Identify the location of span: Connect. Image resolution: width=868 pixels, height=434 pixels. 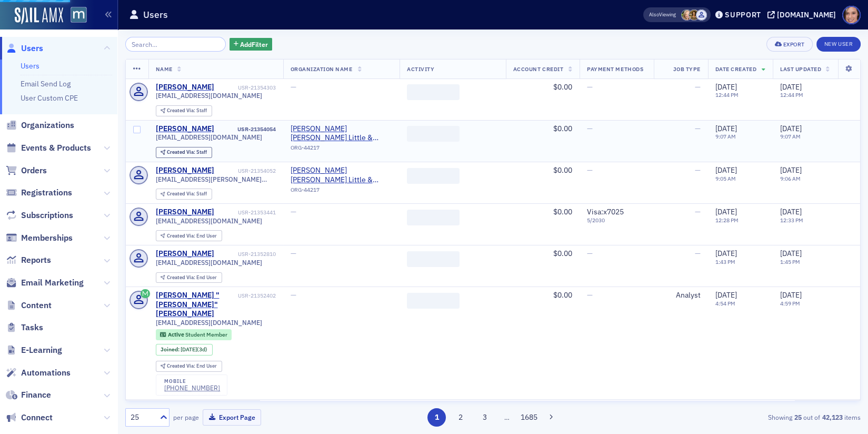
(37, 417).